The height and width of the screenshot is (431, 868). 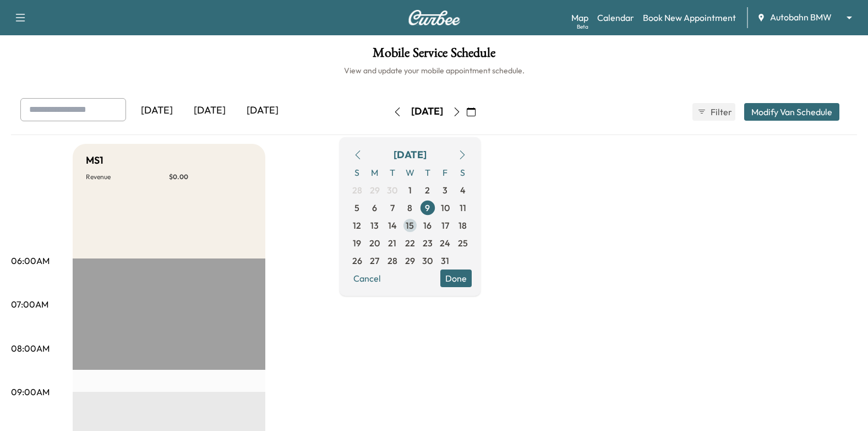 I want to click on span: 2, so click(x=427, y=190).